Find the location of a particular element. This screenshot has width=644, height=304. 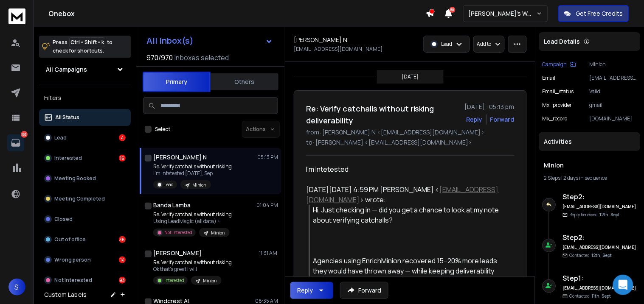

p: All Status is located at coordinates (67, 117).